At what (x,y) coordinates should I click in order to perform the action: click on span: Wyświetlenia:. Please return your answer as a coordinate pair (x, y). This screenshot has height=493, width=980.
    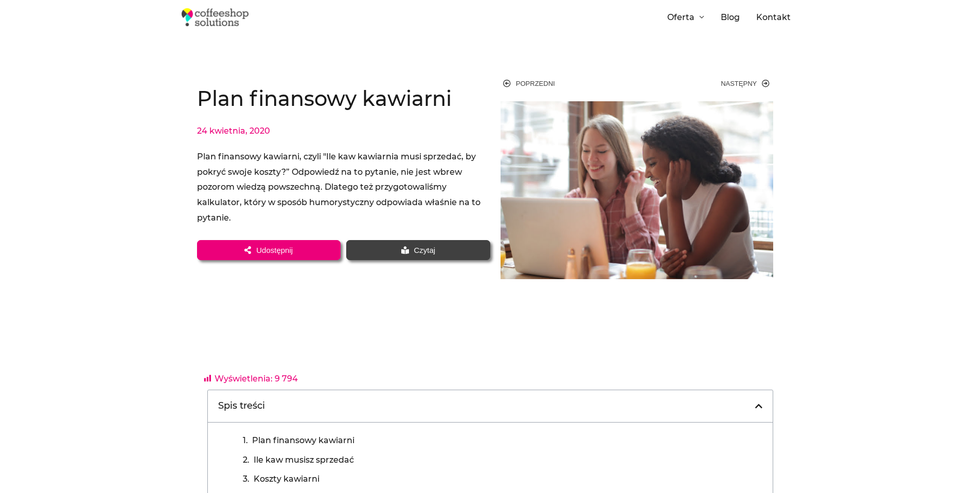
    Looking at the image, I should click on (243, 378).